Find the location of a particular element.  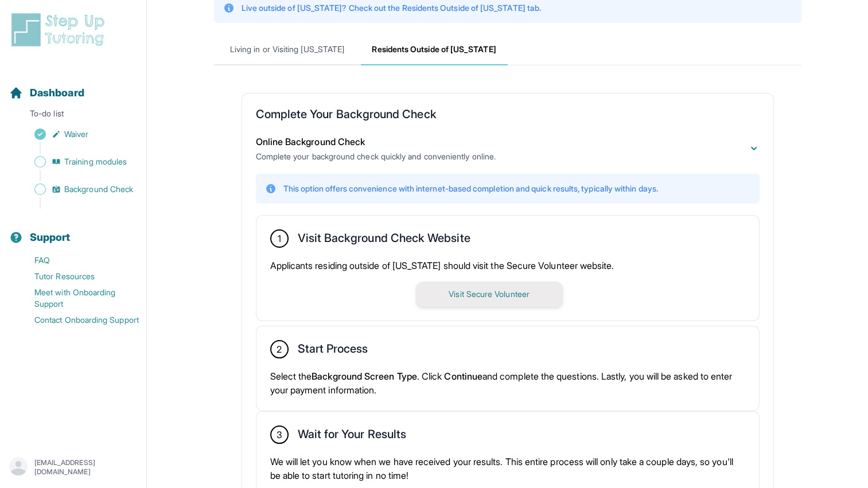

span: 2 is located at coordinates (279, 349).